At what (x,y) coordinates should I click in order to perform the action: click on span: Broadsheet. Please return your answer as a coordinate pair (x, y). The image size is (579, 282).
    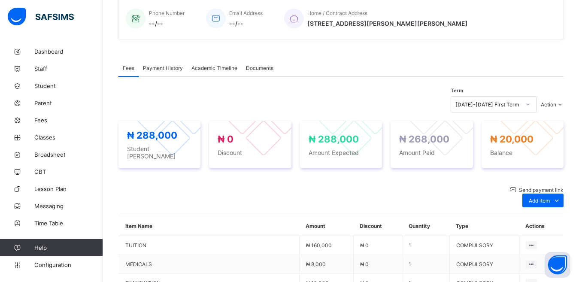
    Looking at the image, I should click on (69, 155).